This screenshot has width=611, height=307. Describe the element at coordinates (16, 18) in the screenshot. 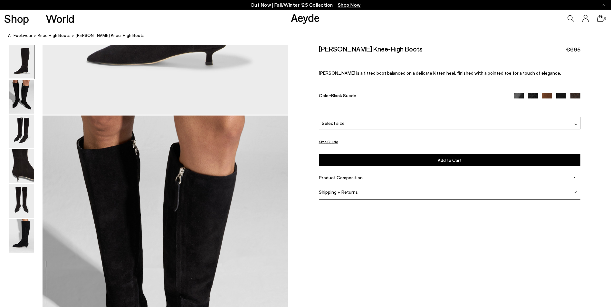

I see `a: Shop` at that location.